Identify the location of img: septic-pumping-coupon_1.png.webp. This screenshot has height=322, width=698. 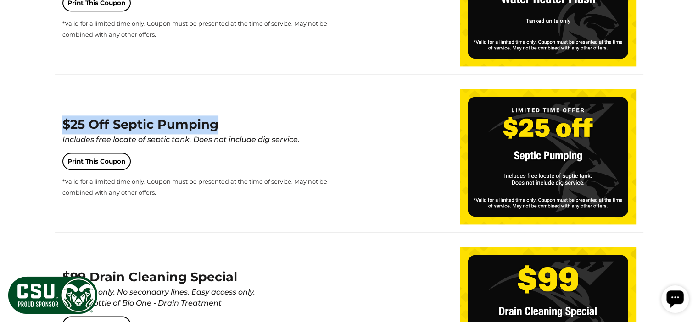
(548, 157).